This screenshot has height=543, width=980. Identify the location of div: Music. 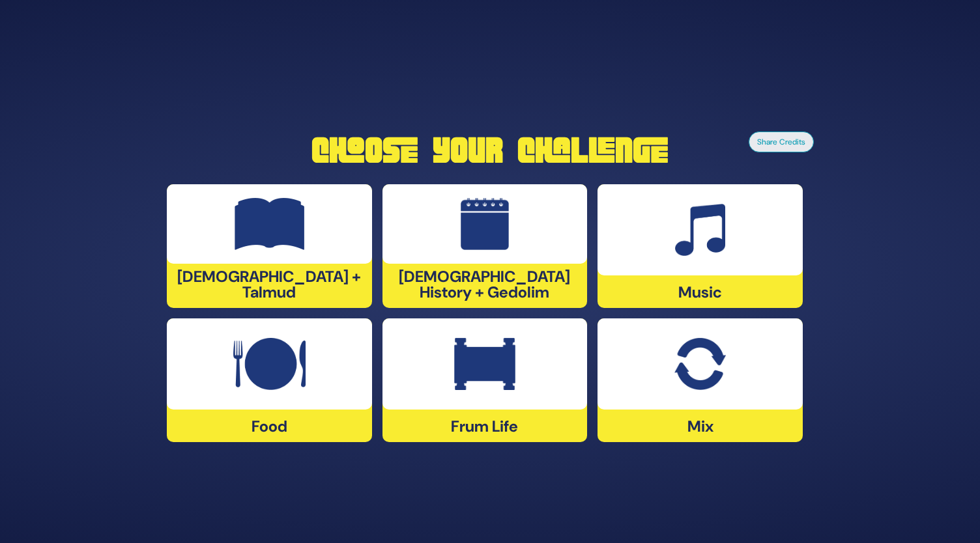
(699, 246).